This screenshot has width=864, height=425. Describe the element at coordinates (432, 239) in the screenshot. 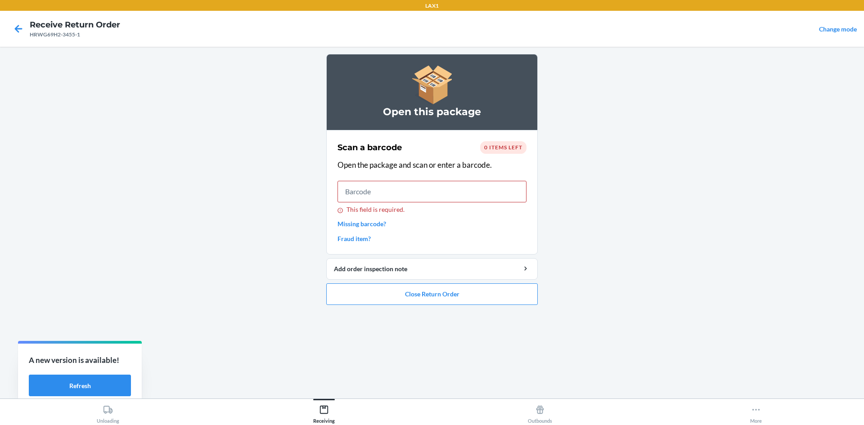

I see `a: Fraud item?` at that location.